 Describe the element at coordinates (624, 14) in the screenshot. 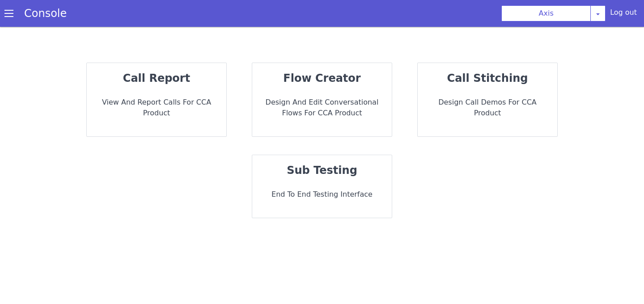

I see `div: Log out` at that location.